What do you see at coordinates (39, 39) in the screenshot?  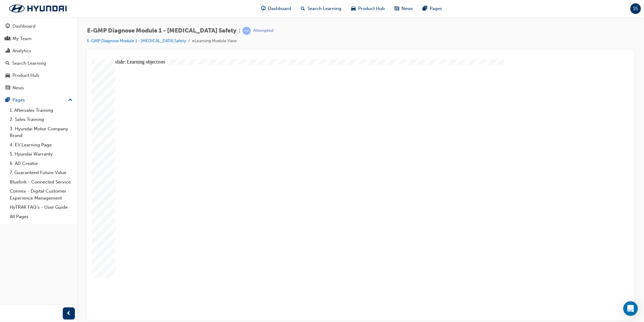 I see `a: My Team` at bounding box center [39, 39].